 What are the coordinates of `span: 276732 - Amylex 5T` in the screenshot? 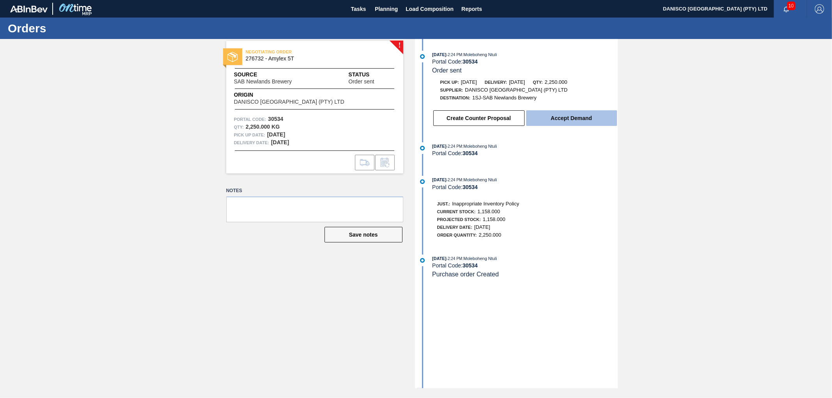 It's located at (316, 58).